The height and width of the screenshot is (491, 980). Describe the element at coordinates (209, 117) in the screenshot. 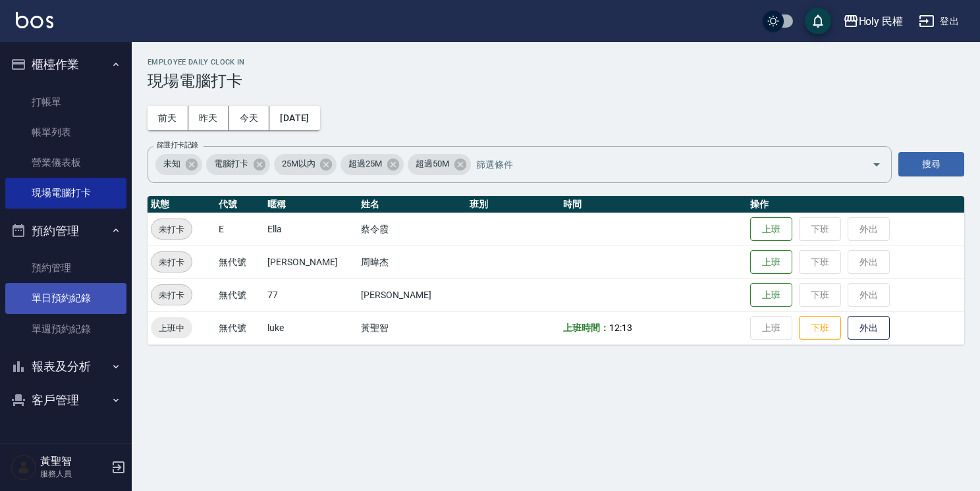

I see `button: 昨天` at that location.